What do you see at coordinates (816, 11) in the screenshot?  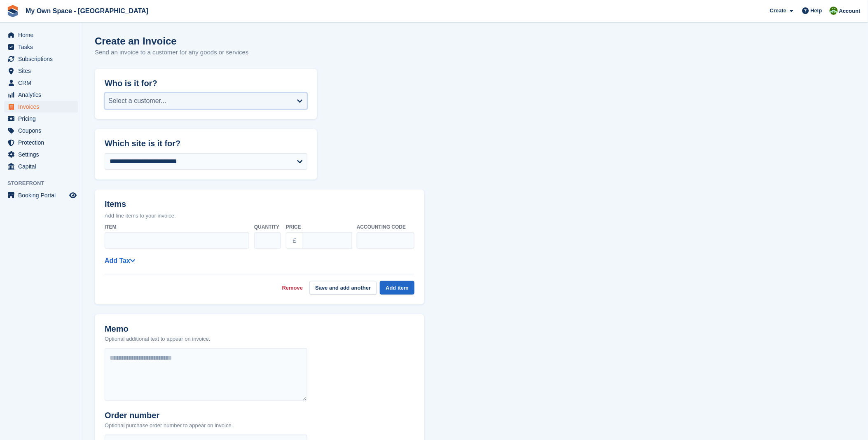 I see `span: Help` at bounding box center [816, 11].